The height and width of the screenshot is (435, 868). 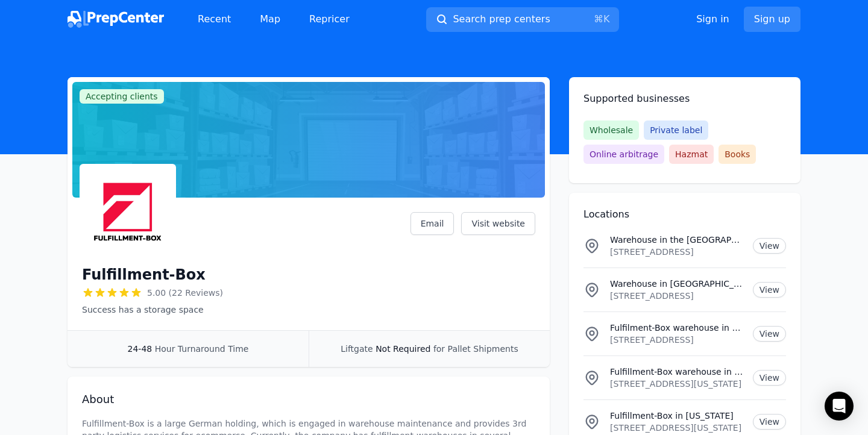 I want to click on span: 24-48, so click(x=140, y=349).